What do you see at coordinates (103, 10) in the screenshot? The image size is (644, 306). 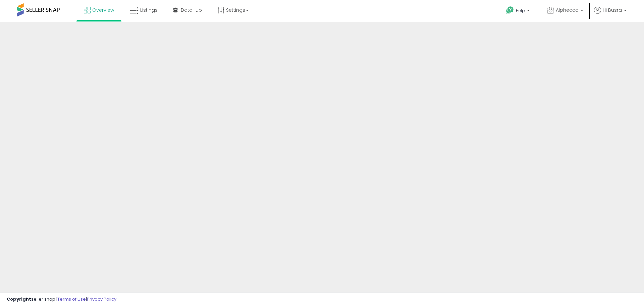 I see `span: Overview` at bounding box center [103, 10].